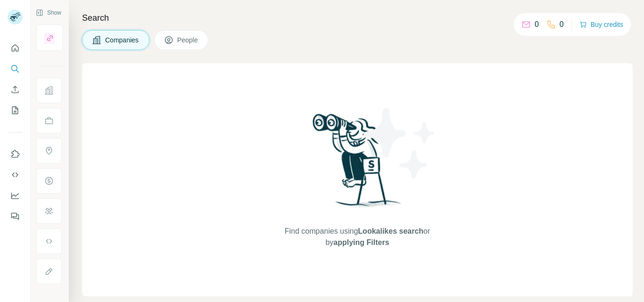 The height and width of the screenshot is (302, 644). Describe the element at coordinates (15, 216) in the screenshot. I see `button: Feedback` at that location.